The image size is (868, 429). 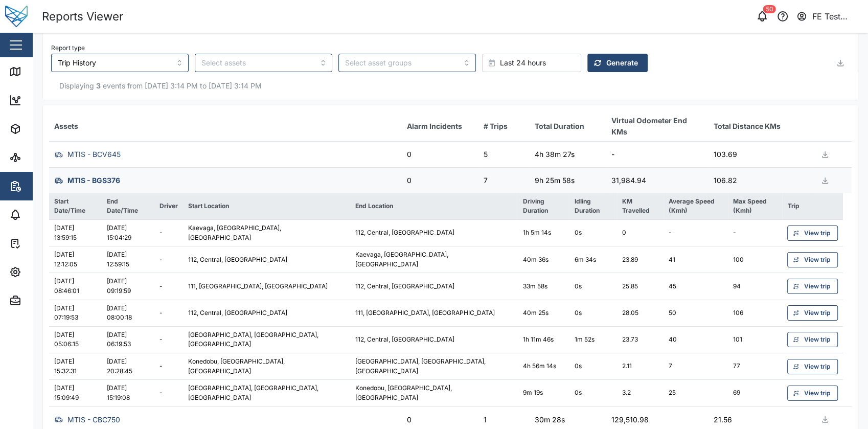 I want to click on td: 3.2, so click(x=640, y=393).